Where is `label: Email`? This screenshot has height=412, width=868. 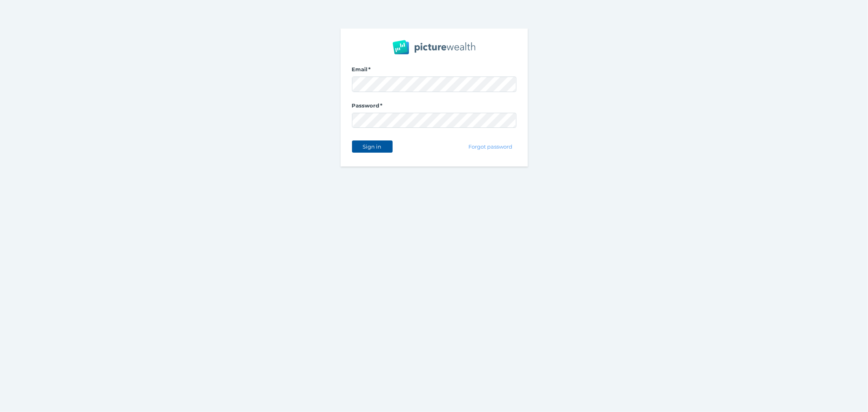
label: Email is located at coordinates (434, 71).